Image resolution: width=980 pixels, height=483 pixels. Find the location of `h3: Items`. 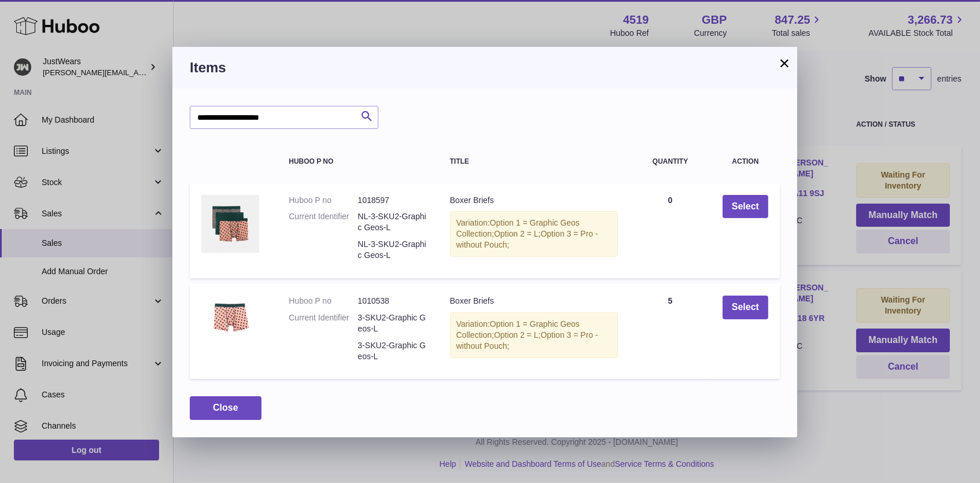

h3: Items is located at coordinates (485, 67).